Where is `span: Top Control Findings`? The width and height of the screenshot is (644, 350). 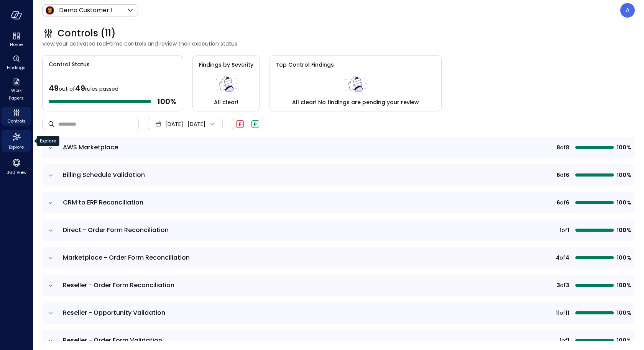 span: Top Control Findings is located at coordinates (305, 65).